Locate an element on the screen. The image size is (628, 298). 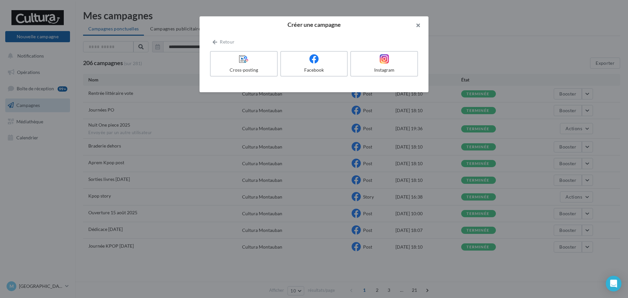
div: Open Intercom Messenger is located at coordinates (613, 283).